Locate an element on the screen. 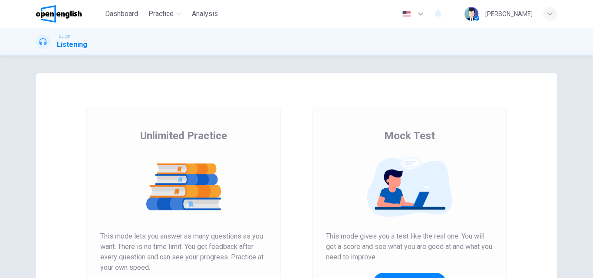 This screenshot has height=278, width=593. a: OpenEnglish logo is located at coordinates (69, 14).